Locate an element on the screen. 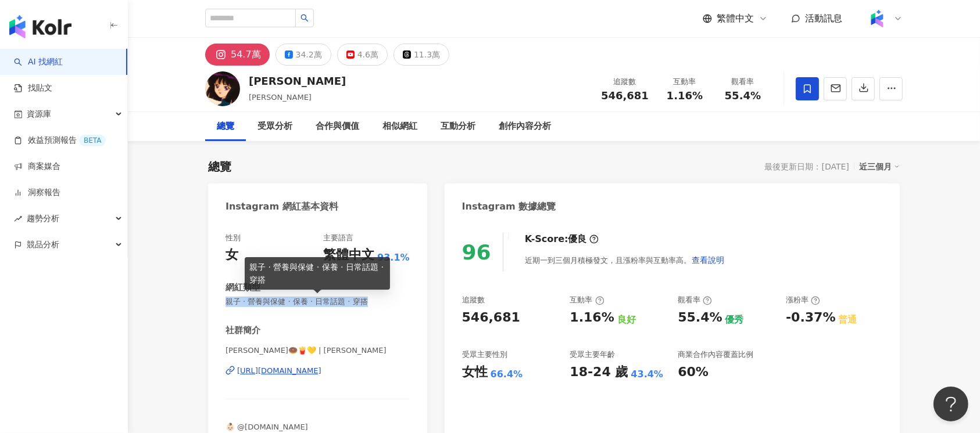  div: 55.4% is located at coordinates (699, 317).